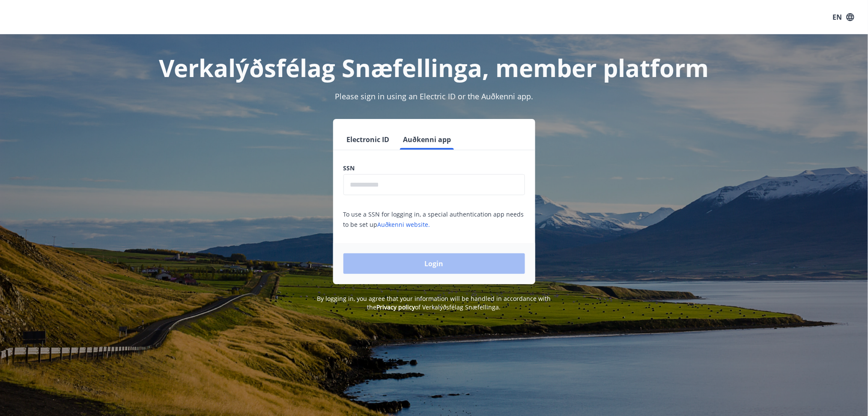  Describe the element at coordinates (428, 139) in the screenshot. I see `button: Auðkenni app` at that location.